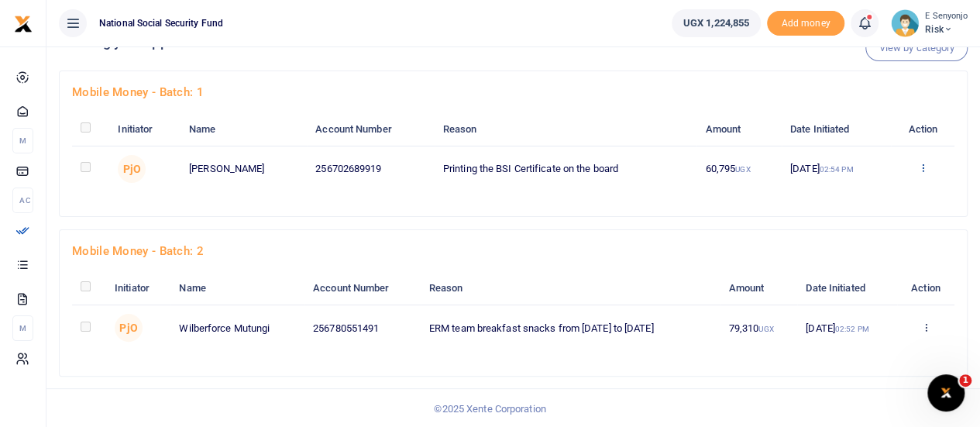  What do you see at coordinates (23, 22) in the screenshot?
I see `a: logo-small logo-large logo-large` at bounding box center [23, 22].